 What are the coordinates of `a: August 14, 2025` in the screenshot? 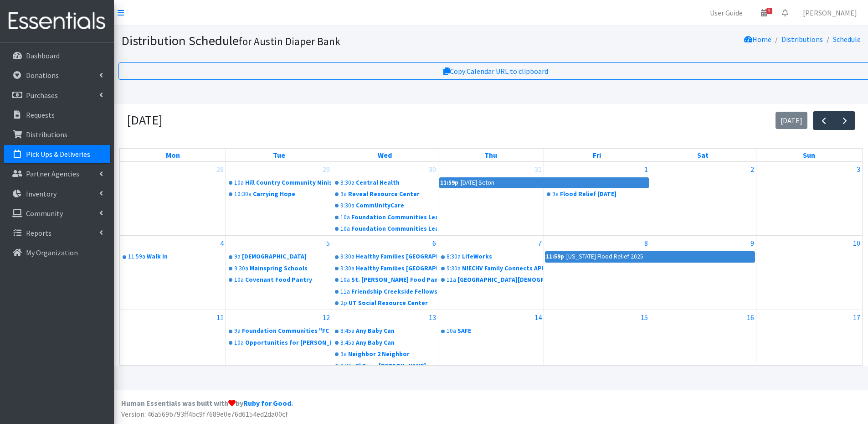 It's located at (538, 317).